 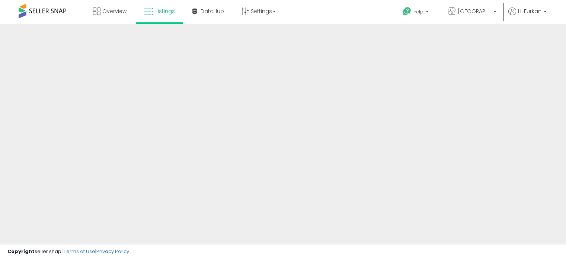 I want to click on a: Hi Furkan, so click(x=528, y=16).